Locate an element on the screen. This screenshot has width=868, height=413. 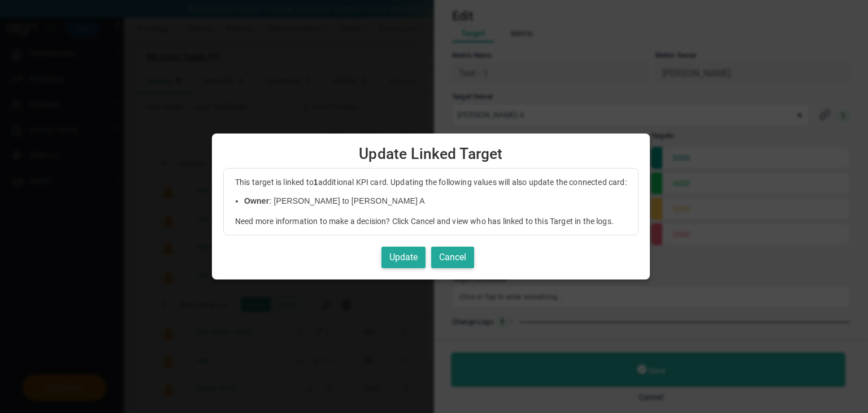
strong: Owner is located at coordinates (256, 201).